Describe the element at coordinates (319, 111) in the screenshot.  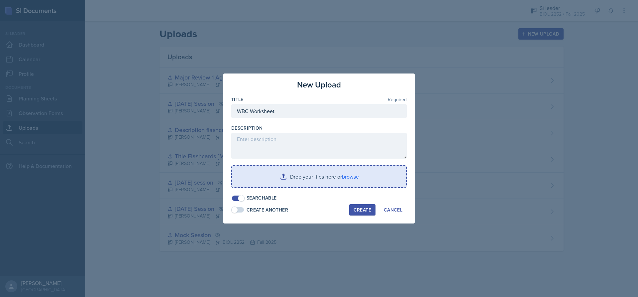
I see `input: Enter title` at that location.